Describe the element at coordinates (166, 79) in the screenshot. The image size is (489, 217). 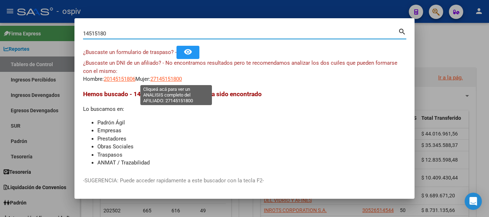
I see `span: 27145151800` at that location.